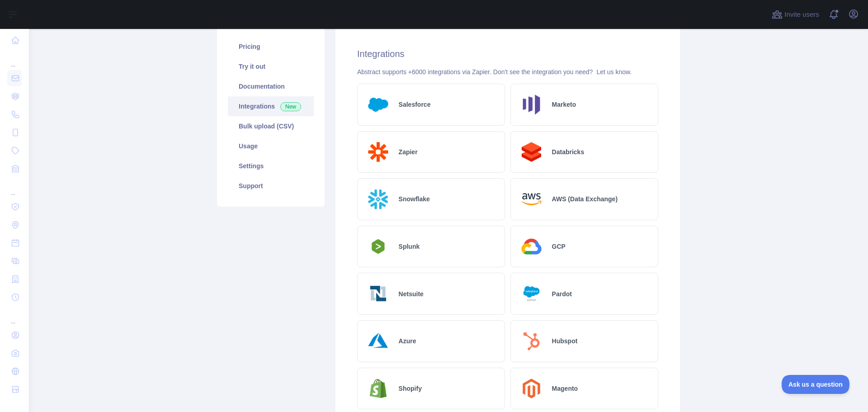 This screenshot has width=868, height=412. I want to click on h2: Netsuite, so click(411, 294).